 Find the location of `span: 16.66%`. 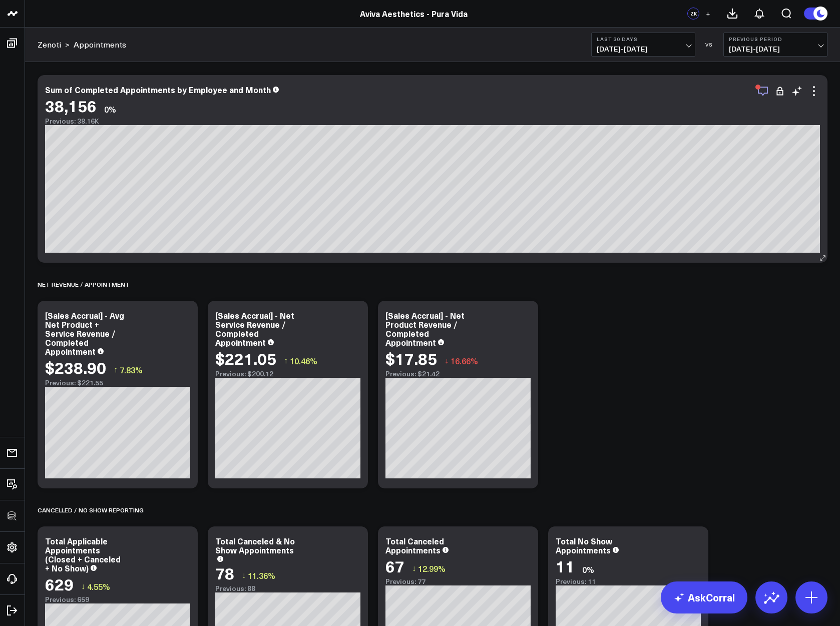

span: 16.66% is located at coordinates (464, 361).